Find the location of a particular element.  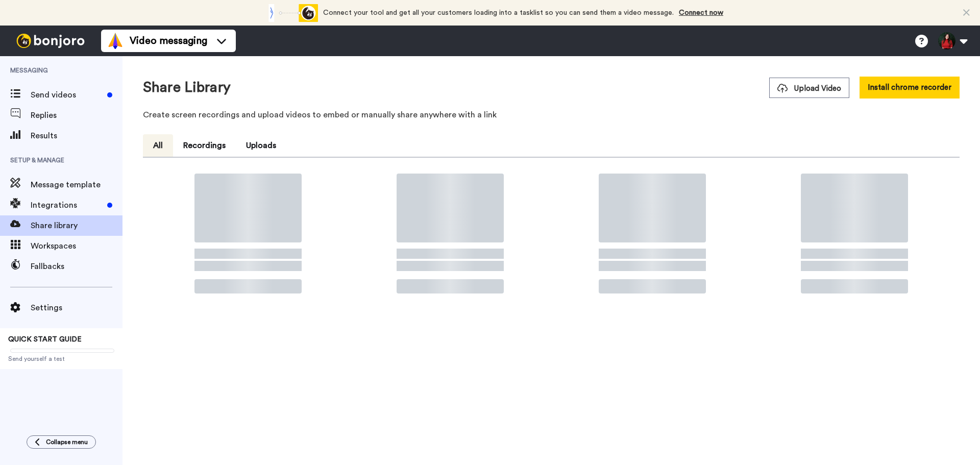

button: Install chrome recorder is located at coordinates (910, 88).